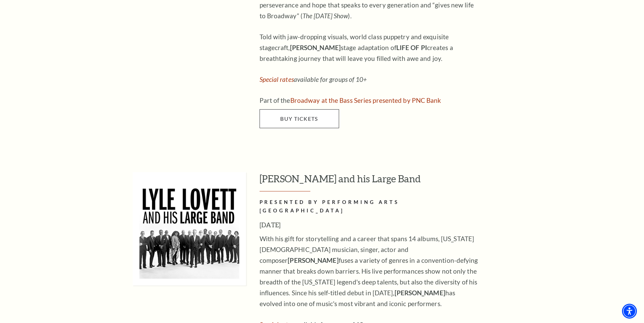 The height and width of the screenshot is (323, 644). I want to click on a: Broadway at the Bass Series presented by PNC Bank, so click(366, 100).